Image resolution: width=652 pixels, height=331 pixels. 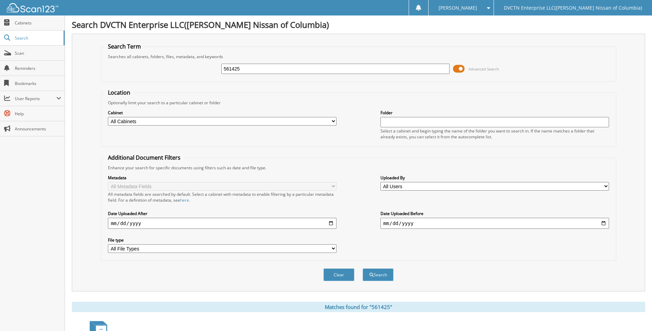 What do you see at coordinates (494, 213) in the screenshot?
I see `label: Date Uploaded Before` at bounding box center [494, 213].